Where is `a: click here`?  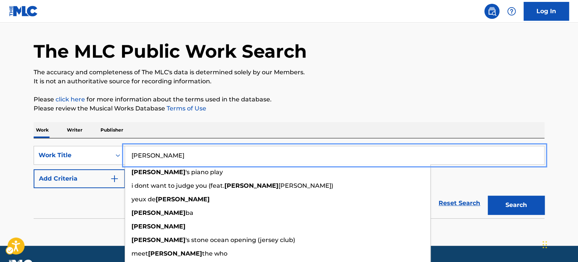 a: click here is located at coordinates (70, 99).